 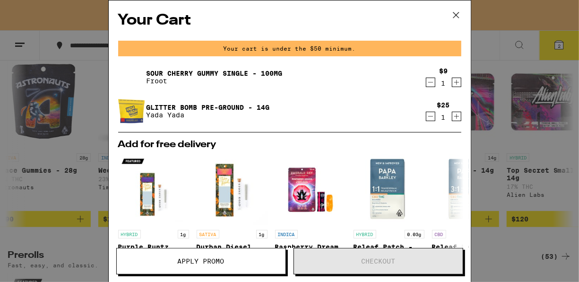 I want to click on span: Apply Promo, so click(x=201, y=261).